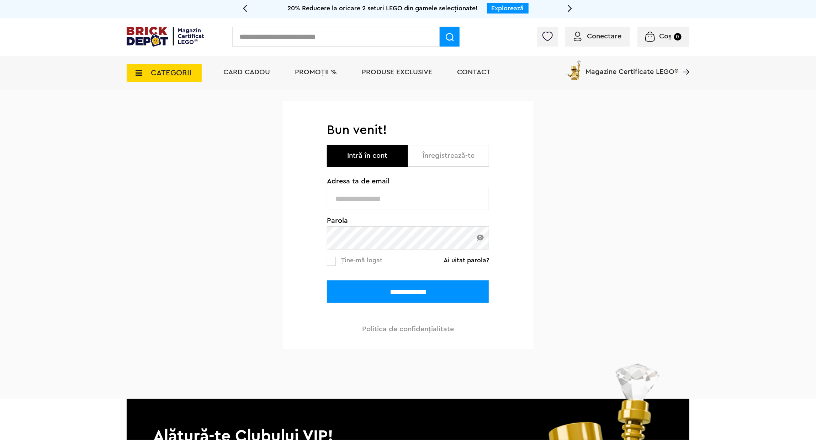 The image size is (816, 440). Describe the element at coordinates (474, 72) in the screenshot. I see `a: Contact` at that location.